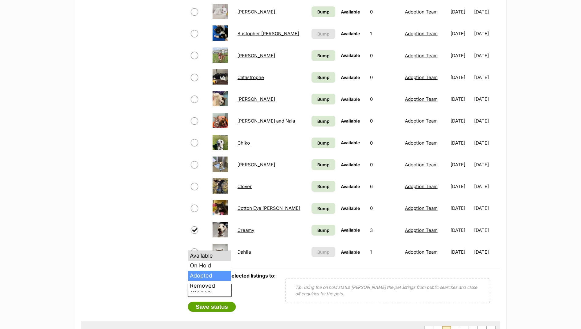  Describe the element at coordinates (384, 230) in the screenshot. I see `td: 3` at that location.